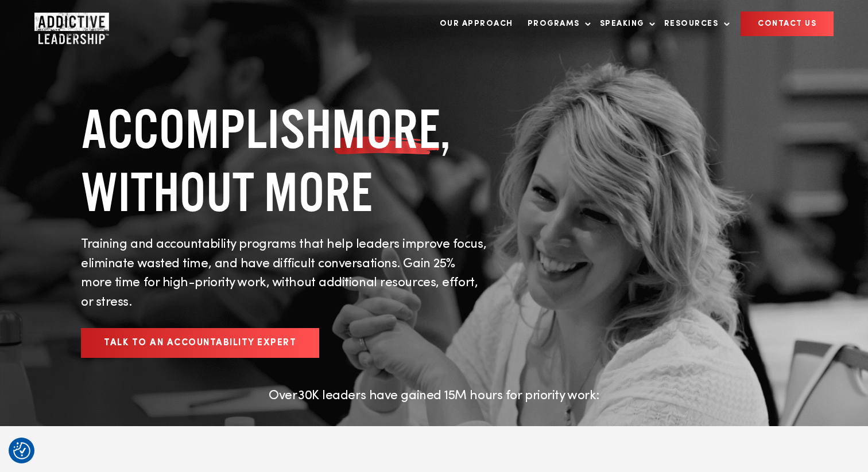 The width and height of the screenshot is (868, 472). I want to click on a: Our Approach, so click(477, 23).